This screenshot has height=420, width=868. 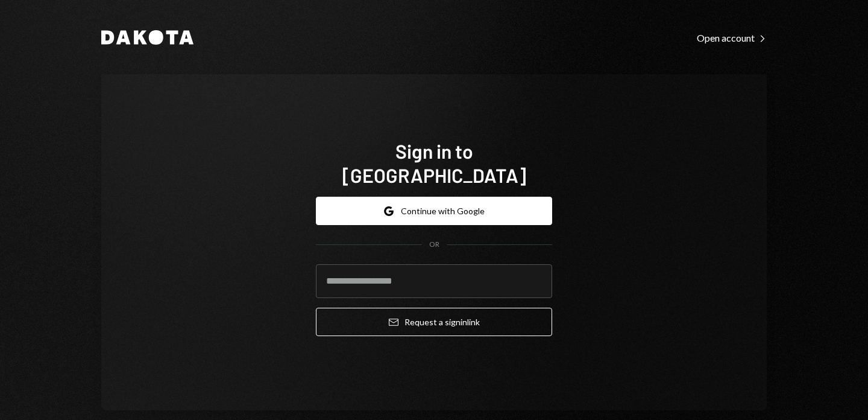 What do you see at coordinates (434, 245) in the screenshot?
I see `div: OR` at bounding box center [434, 245].